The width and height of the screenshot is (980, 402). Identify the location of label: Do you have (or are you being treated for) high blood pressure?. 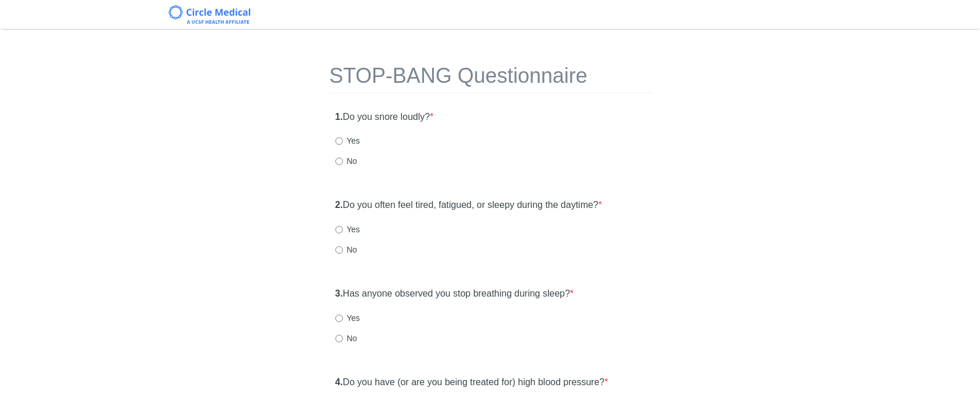
(472, 383).